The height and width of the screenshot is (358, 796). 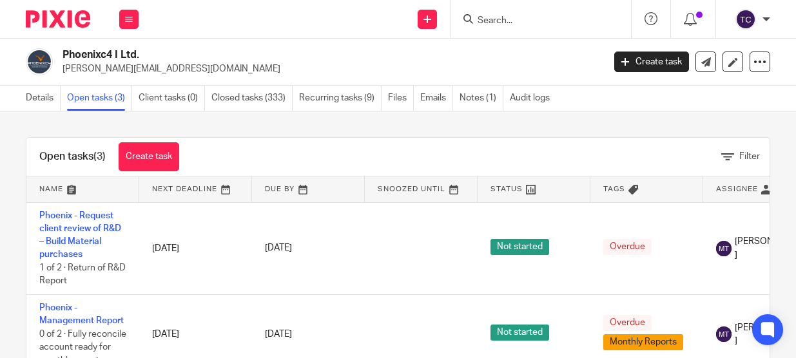 I want to click on a: Emails, so click(x=436, y=98).